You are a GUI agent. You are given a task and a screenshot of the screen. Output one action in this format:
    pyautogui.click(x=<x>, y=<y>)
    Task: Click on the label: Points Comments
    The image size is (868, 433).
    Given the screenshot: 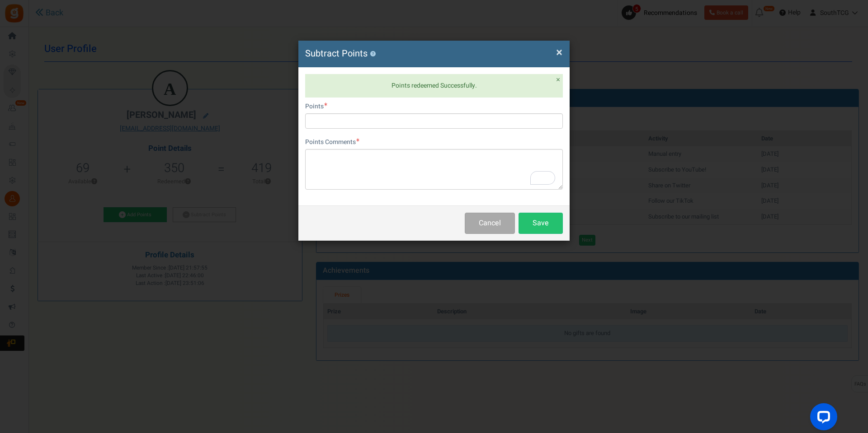 What is the action you would take?
    pyautogui.click(x=332, y=142)
    